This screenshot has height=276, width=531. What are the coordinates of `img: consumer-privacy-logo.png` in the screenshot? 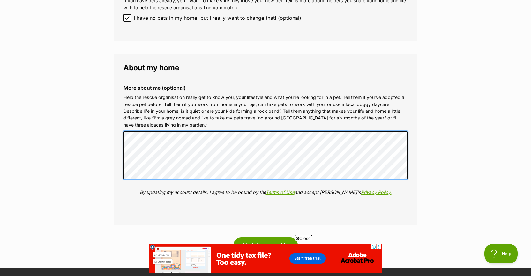 It's located at (3, 3).